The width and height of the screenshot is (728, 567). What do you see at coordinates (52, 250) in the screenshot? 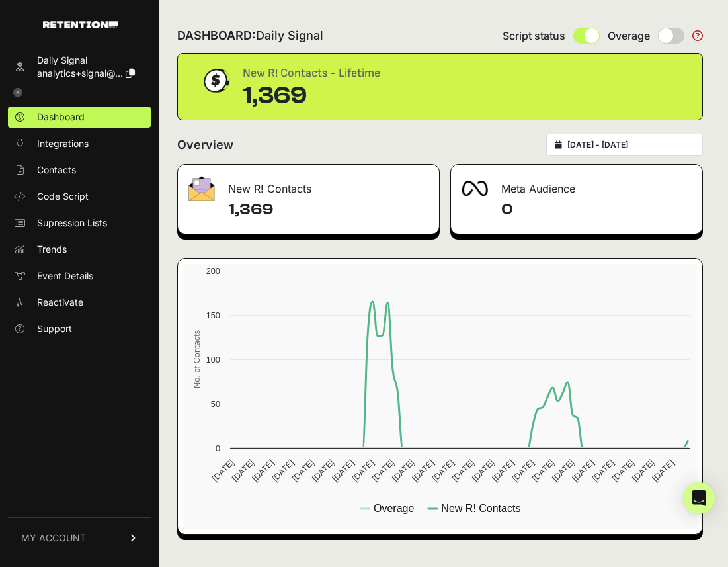
I see `span: Trends` at bounding box center [52, 250].